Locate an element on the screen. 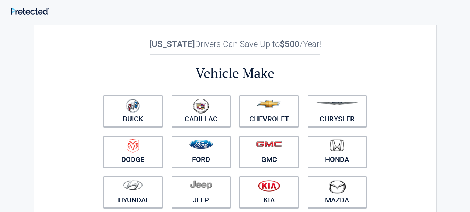  img: kia is located at coordinates (269, 186).